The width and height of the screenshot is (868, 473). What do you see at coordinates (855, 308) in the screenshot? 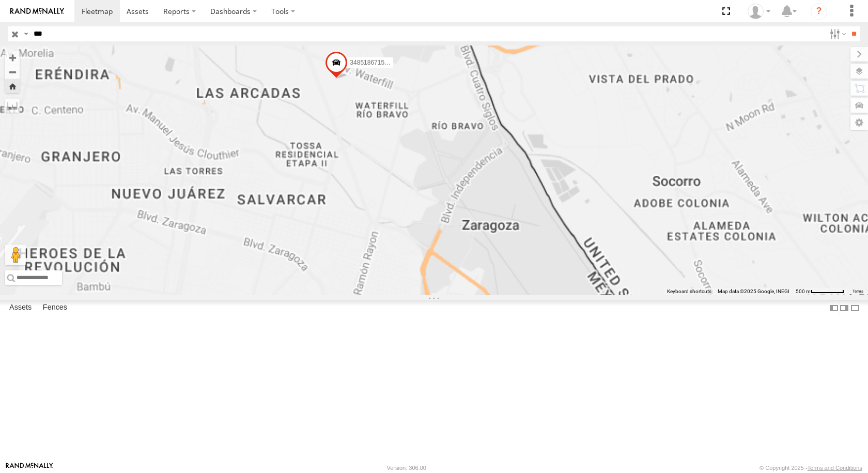
I see `label: Hide Summary Table` at bounding box center [855, 308].